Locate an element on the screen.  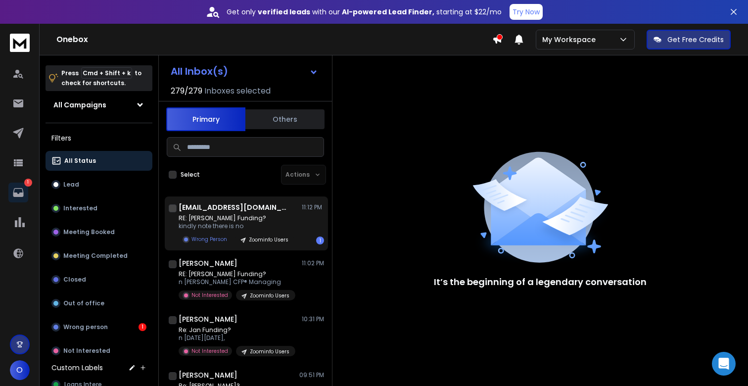
h3: Custom Labels is located at coordinates (77, 367).